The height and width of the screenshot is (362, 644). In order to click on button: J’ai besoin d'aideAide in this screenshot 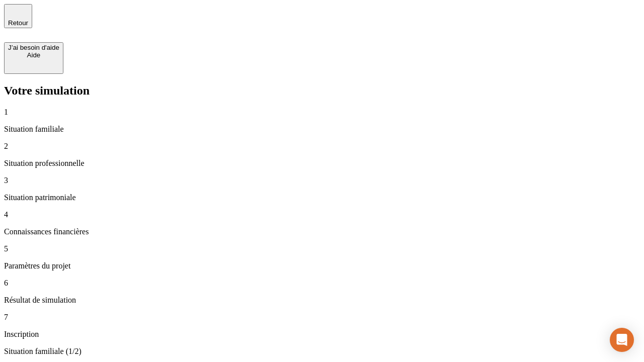, I will do `click(34, 58)`.